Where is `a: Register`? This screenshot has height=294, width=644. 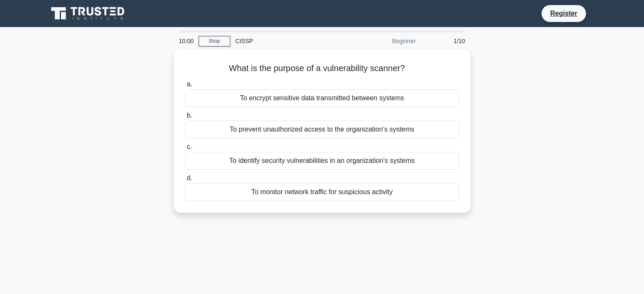
a: Register is located at coordinates (563, 13).